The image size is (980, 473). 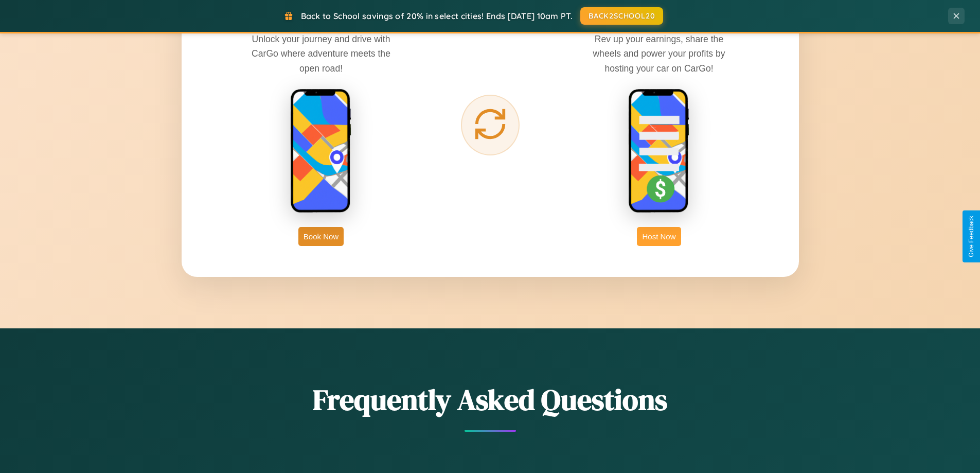 What do you see at coordinates (659, 151) in the screenshot?
I see `img: host phone` at bounding box center [659, 151].